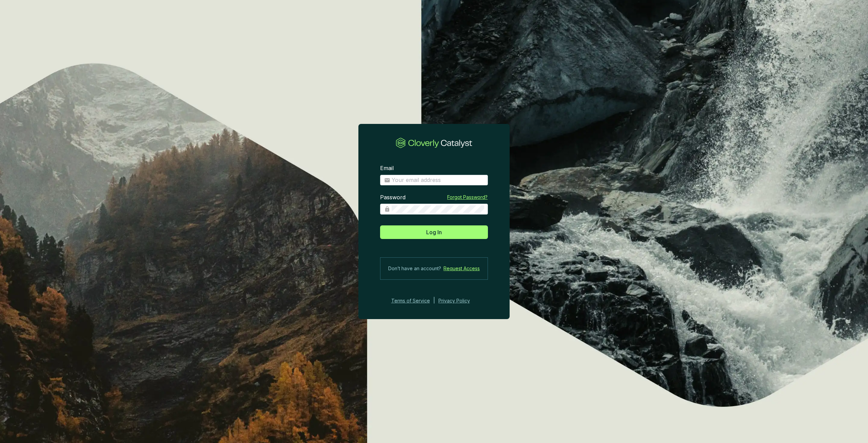 This screenshot has width=868, height=443. I want to click on label: Password, so click(393, 197).